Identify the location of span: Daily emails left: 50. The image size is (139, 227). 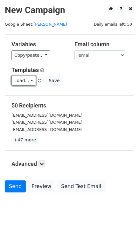
(113, 24).